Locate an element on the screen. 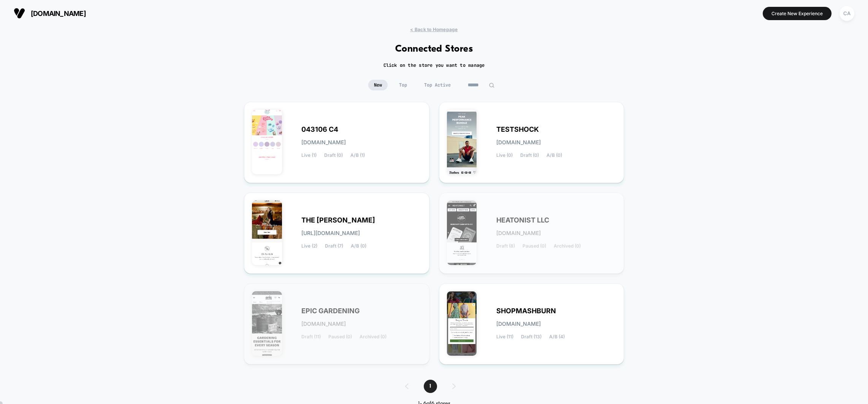 The height and width of the screenshot is (404, 868). img: edit is located at coordinates (492, 85).